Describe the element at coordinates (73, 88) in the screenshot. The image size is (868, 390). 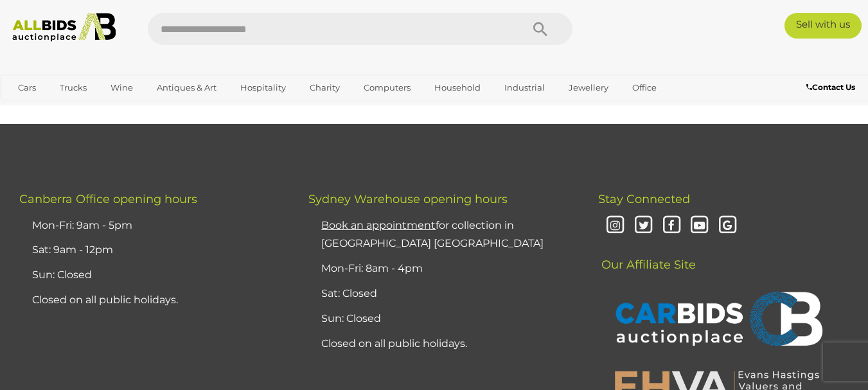
I see `a: Trucks` at that location.